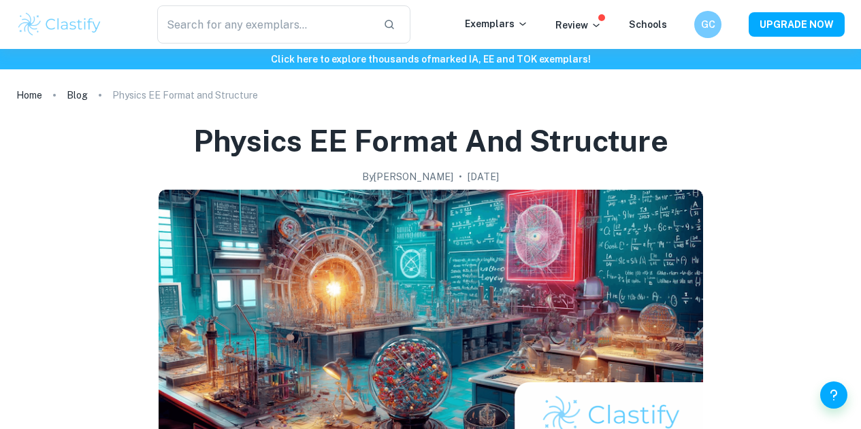  What do you see at coordinates (708, 25) in the screenshot?
I see `button: GC` at bounding box center [708, 25].